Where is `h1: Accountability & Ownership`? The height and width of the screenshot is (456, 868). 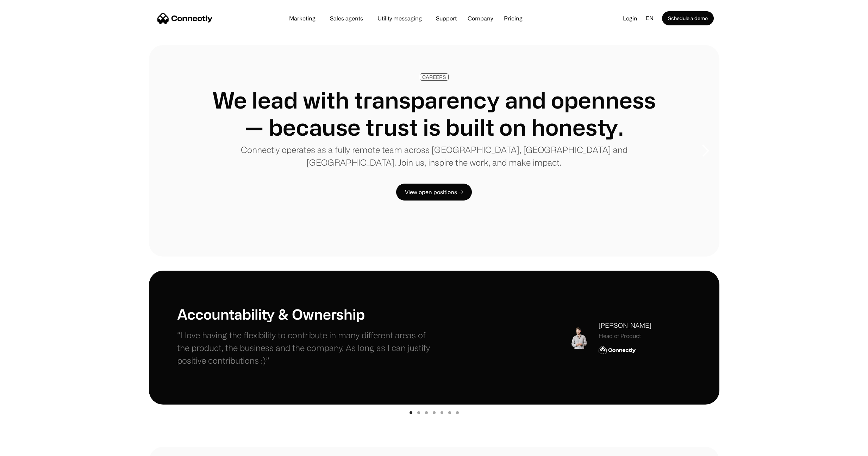
h1: Accountability & Ownership is located at coordinates (305, 314).